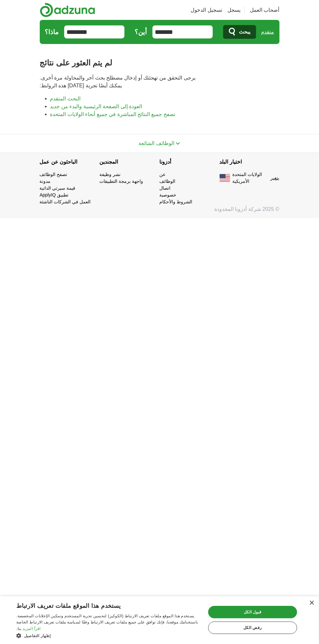 This screenshot has width=319, height=644. Describe the element at coordinates (245, 32) in the screenshot. I see `font: يبحث` at that location.